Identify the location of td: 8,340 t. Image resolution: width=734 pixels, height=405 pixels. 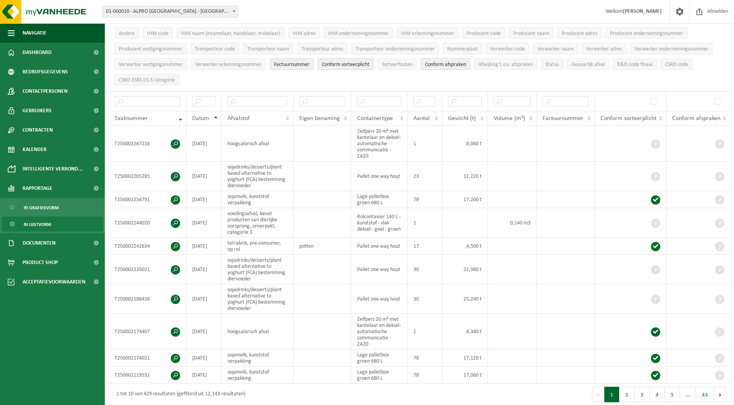
(465, 332).